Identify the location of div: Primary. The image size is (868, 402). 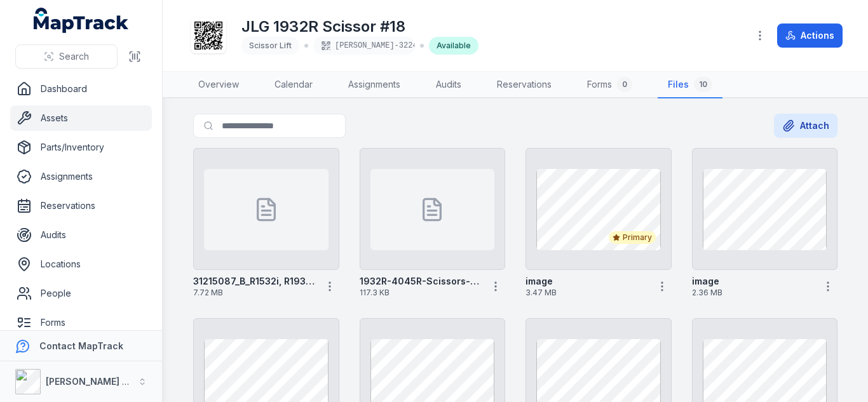
(632, 237).